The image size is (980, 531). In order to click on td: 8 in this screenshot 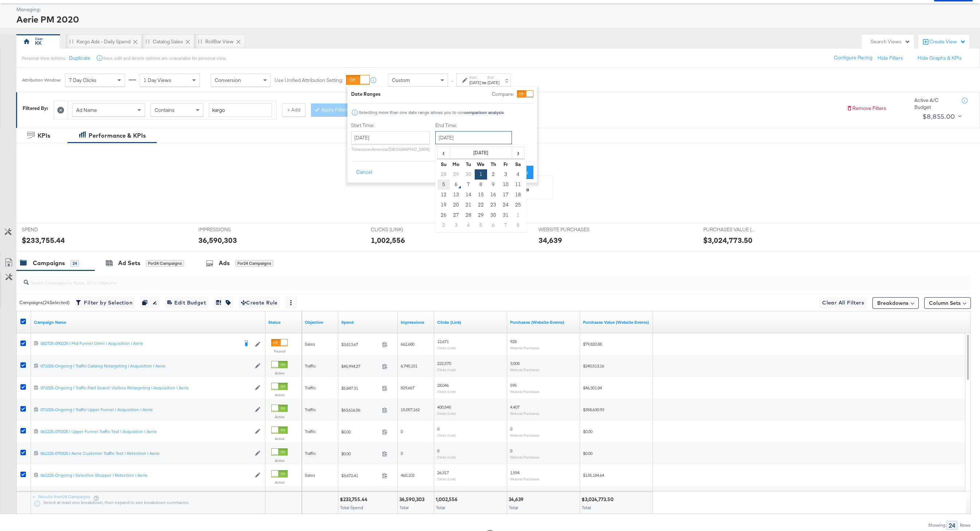, I will do `click(480, 185)`.